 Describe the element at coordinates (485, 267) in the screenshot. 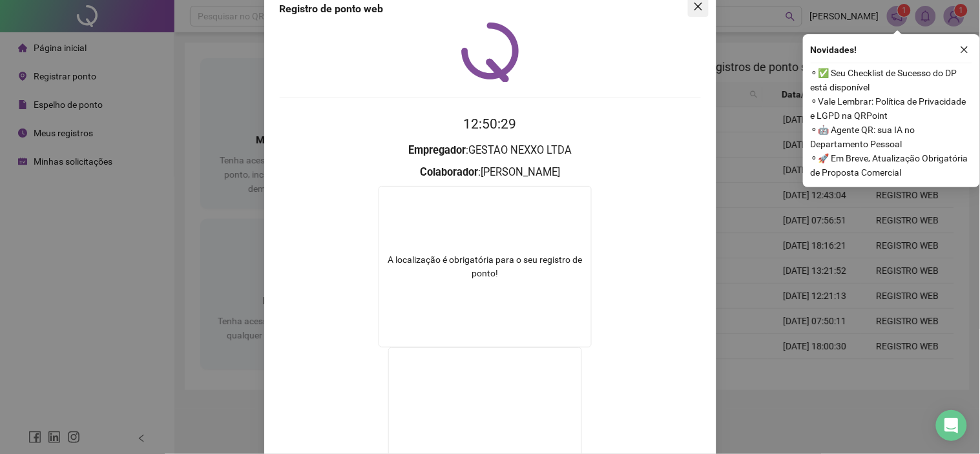

I see `div: A localização é obrigatória para o seu registro de ponto!` at that location.